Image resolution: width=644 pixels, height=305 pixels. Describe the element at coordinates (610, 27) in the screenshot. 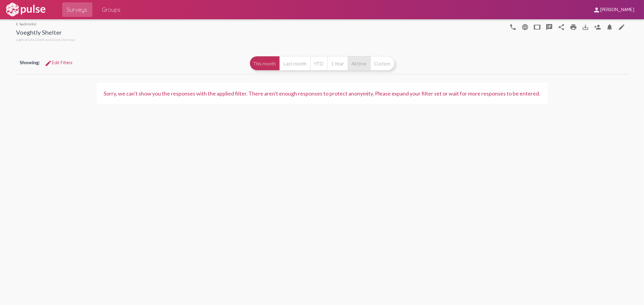

I see `button: Bell` at that location.